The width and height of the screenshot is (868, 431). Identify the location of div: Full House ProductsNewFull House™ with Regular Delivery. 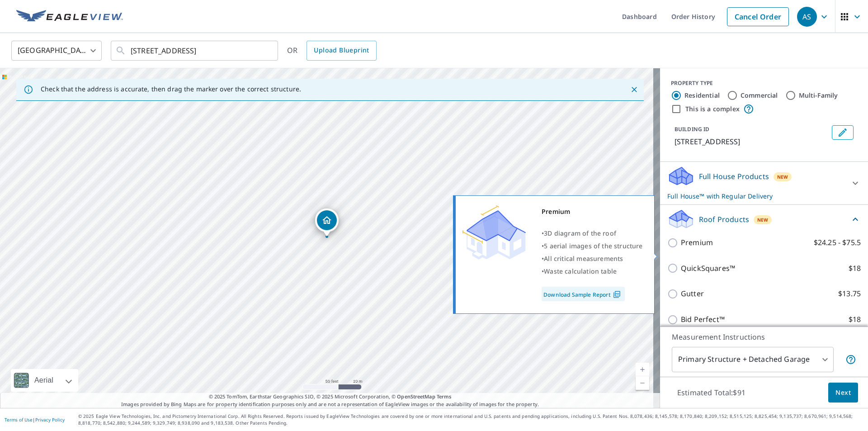
(764, 183).